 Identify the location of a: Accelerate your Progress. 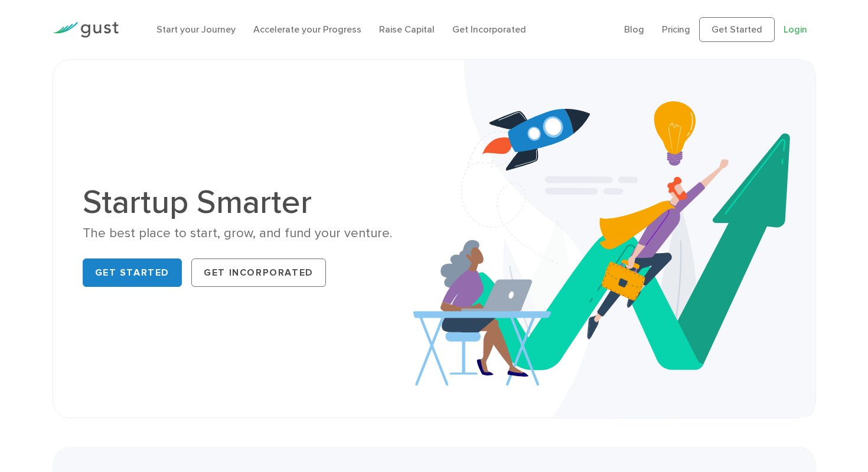
(307, 29).